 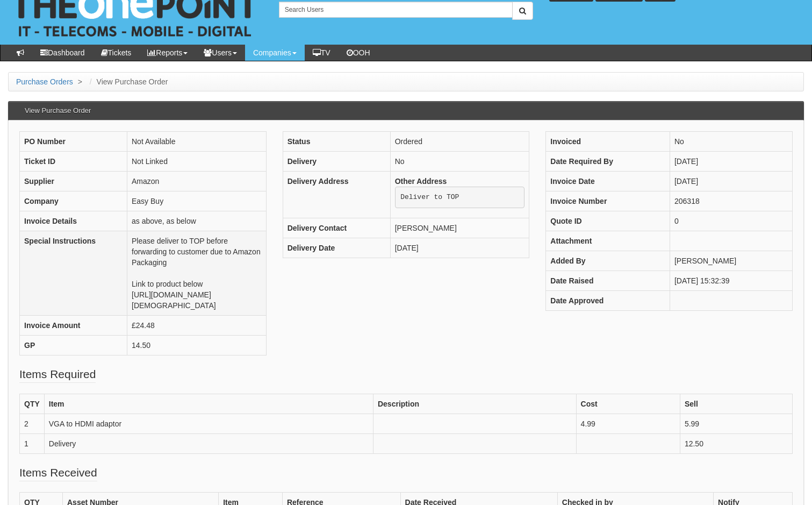 I want to click on th: Quote ID, so click(x=608, y=221).